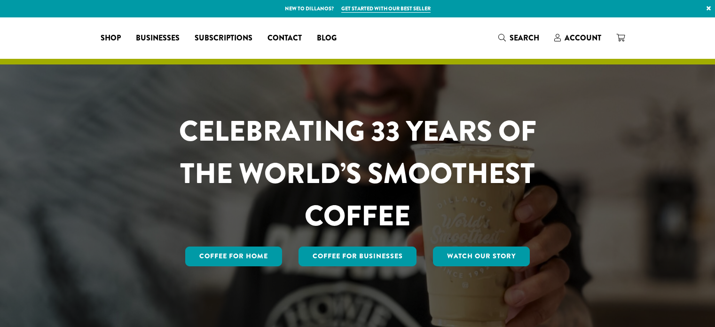 The height and width of the screenshot is (327, 715). What do you see at coordinates (111, 38) in the screenshot?
I see `a: Shop` at bounding box center [111, 38].